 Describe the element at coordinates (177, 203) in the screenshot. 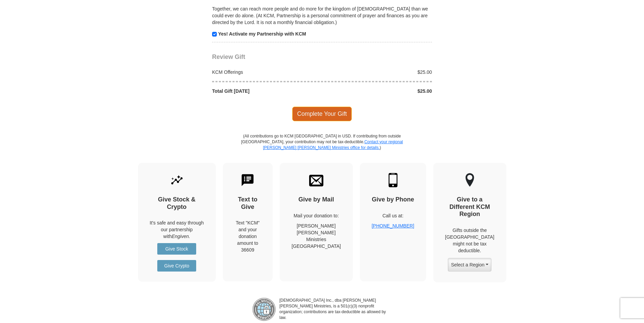

I see `h4: Give Stock & Crypto` at that location.